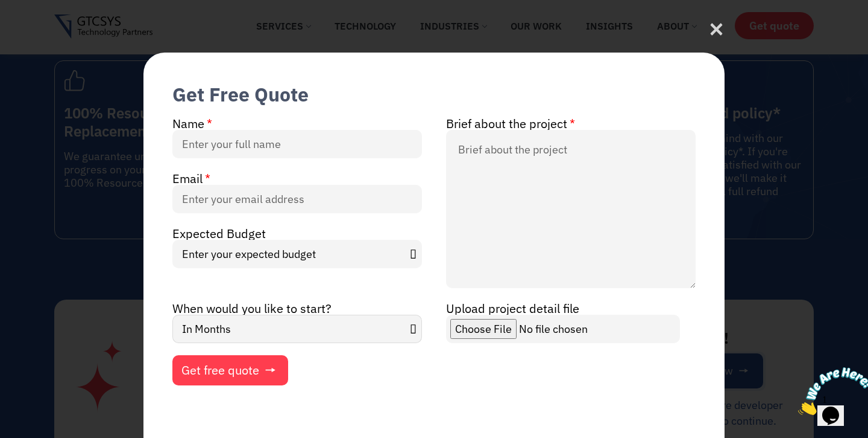 The height and width of the screenshot is (438, 868). I want to click on button: Get free quote, so click(231, 370).